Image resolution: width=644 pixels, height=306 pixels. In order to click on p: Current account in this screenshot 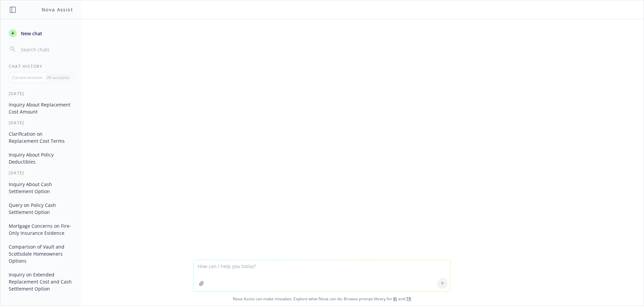, I will do `click(27, 77)`.